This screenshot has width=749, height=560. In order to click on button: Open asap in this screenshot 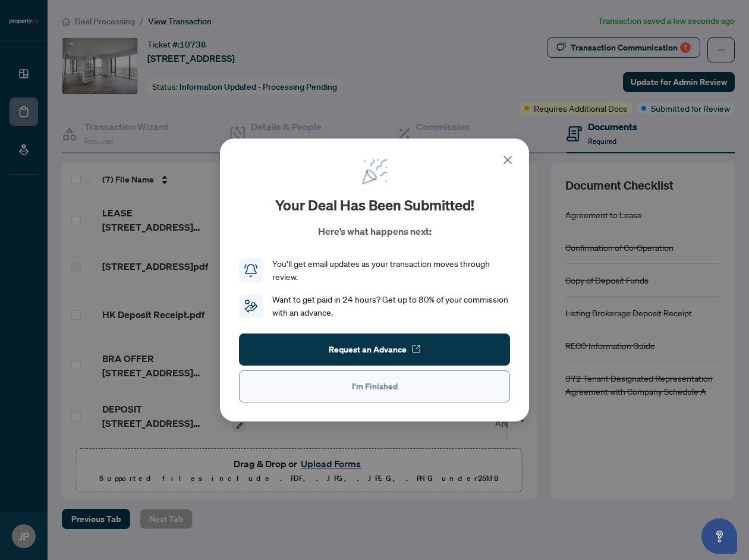, I will do `click(720, 536)`.